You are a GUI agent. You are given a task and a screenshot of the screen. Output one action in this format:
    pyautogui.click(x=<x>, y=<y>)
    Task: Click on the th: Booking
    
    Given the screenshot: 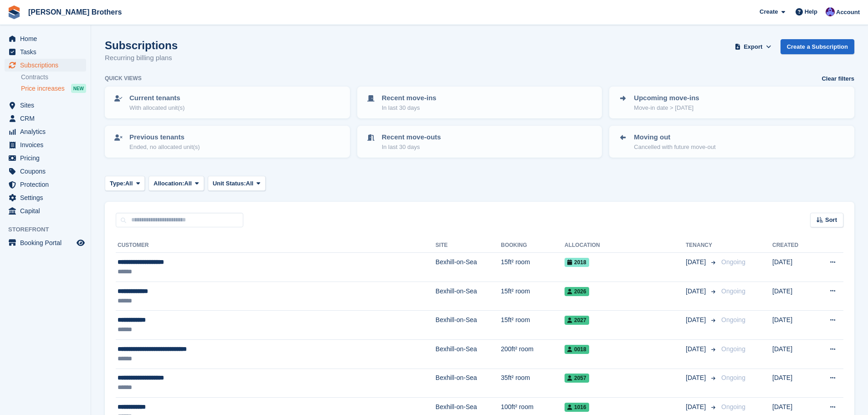 What is the action you would take?
    pyautogui.click(x=533, y=245)
    